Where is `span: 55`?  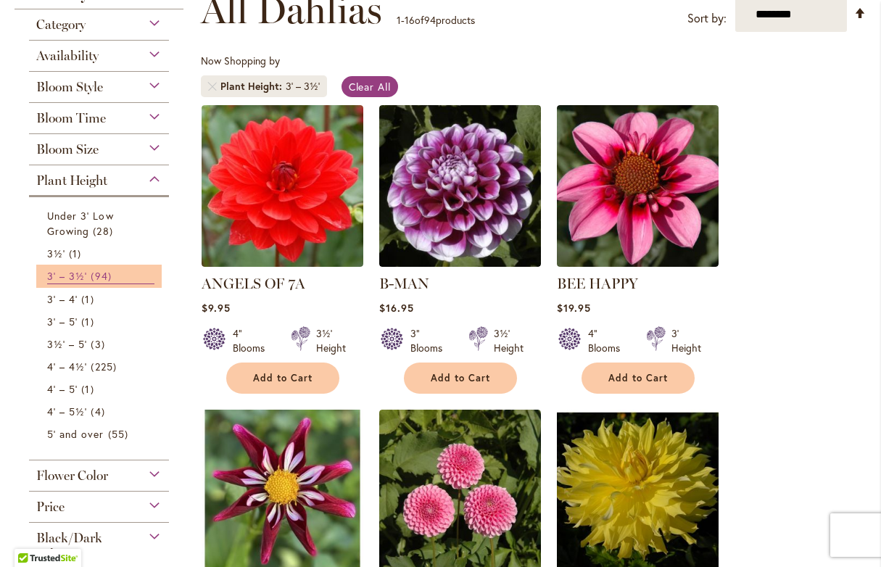
span: 55 is located at coordinates (120, 434).